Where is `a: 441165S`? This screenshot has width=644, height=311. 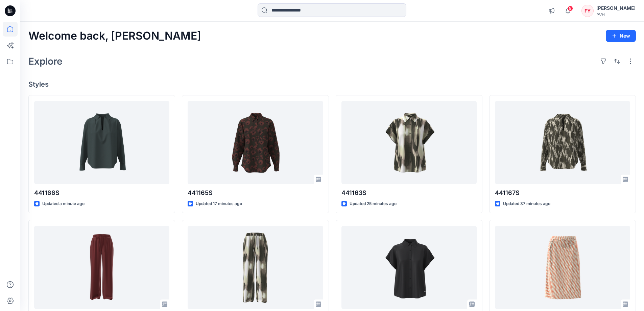 a: 441165S is located at coordinates (255, 142).